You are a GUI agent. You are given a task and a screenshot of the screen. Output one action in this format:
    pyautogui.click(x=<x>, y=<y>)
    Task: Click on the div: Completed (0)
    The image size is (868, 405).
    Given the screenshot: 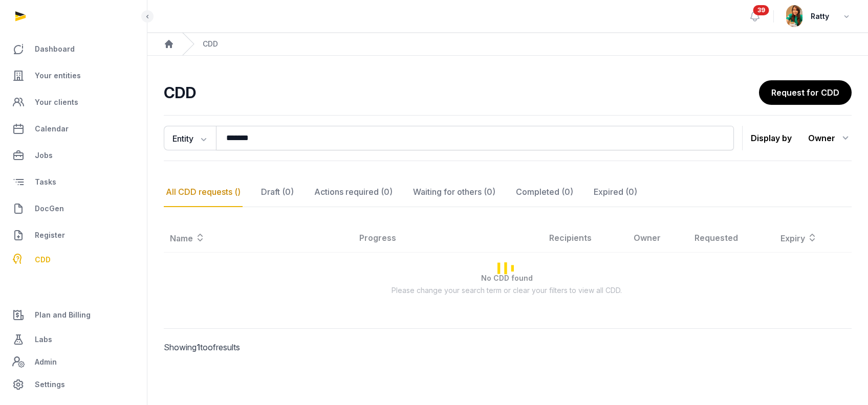 What is the action you would take?
    pyautogui.click(x=545, y=193)
    